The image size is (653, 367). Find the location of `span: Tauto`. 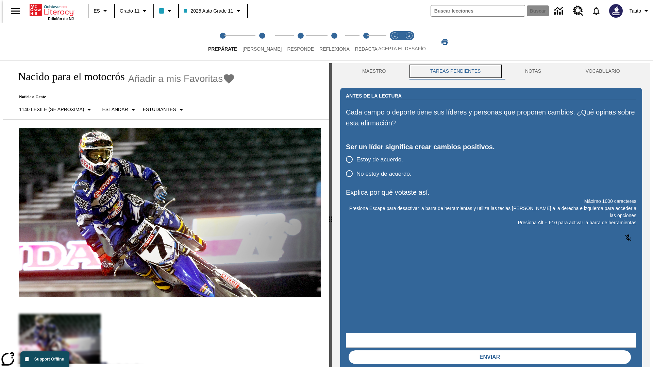

span: Tauto is located at coordinates (635, 11).